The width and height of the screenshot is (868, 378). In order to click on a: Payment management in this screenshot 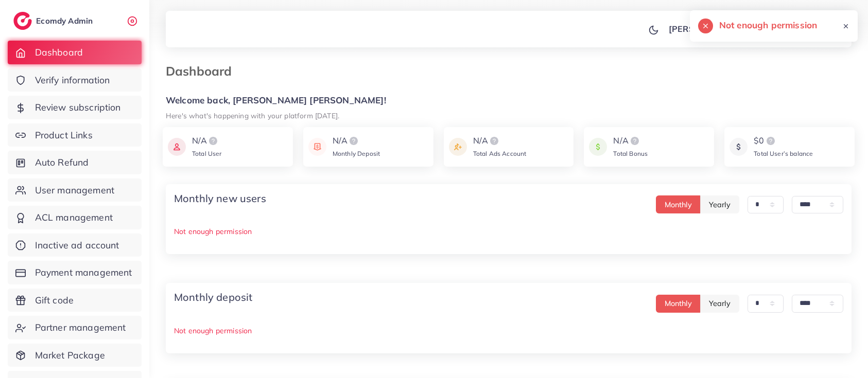, I will do `click(74, 273)`.